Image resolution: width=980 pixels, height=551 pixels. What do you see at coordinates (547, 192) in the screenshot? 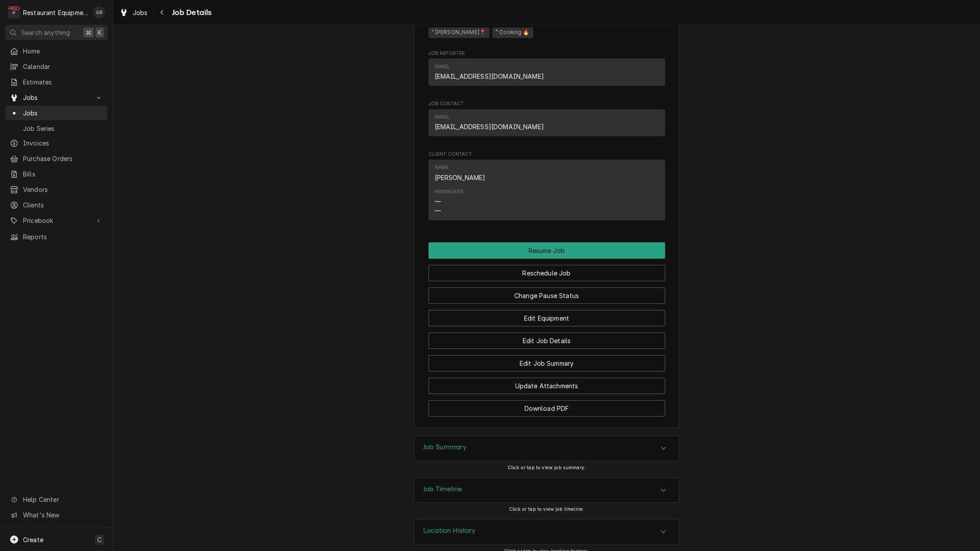
I see `div: Client Contact List` at bounding box center [547, 192].